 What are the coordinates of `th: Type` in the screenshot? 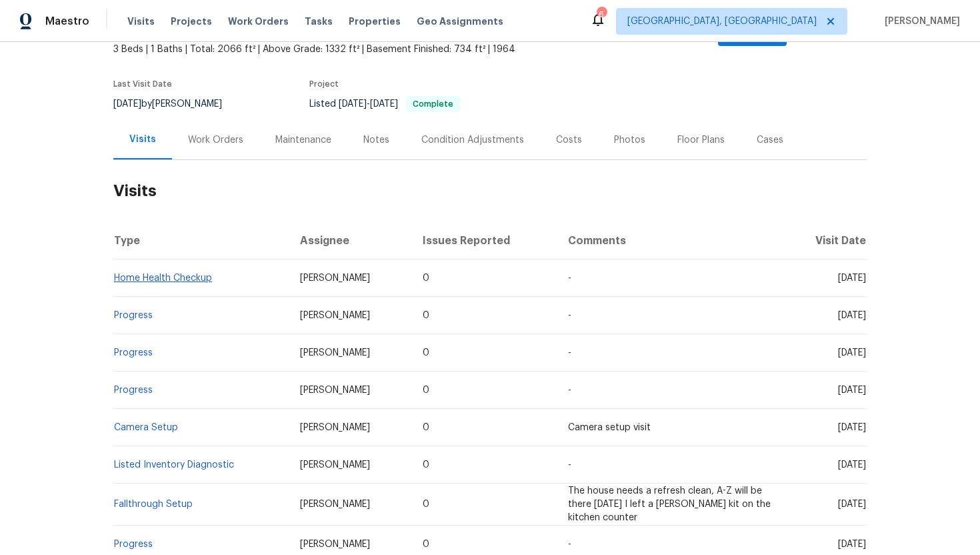 It's located at (201, 241).